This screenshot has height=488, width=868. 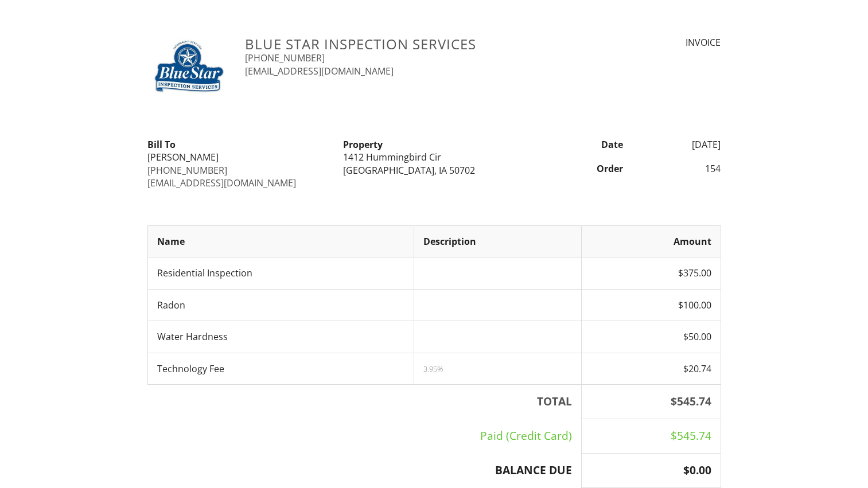 I want to click on th: Description, so click(x=497, y=241).